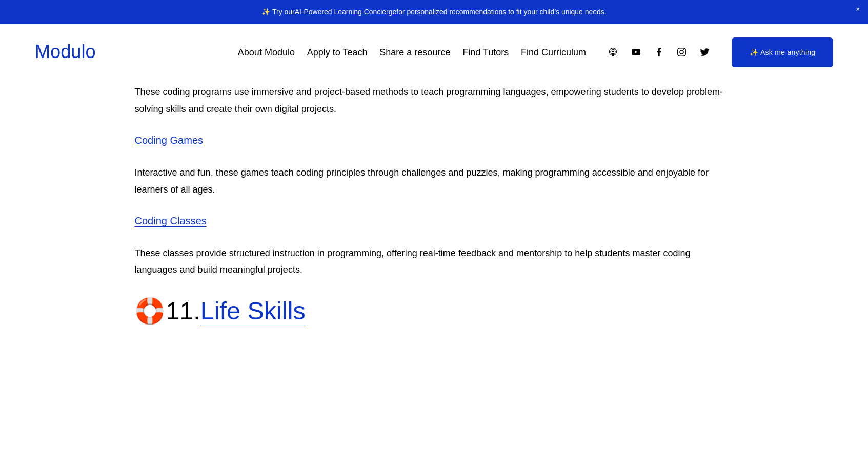 Image resolution: width=868 pixels, height=457 pixels. Describe the element at coordinates (659, 52) in the screenshot. I see `a: Facebook` at that location.